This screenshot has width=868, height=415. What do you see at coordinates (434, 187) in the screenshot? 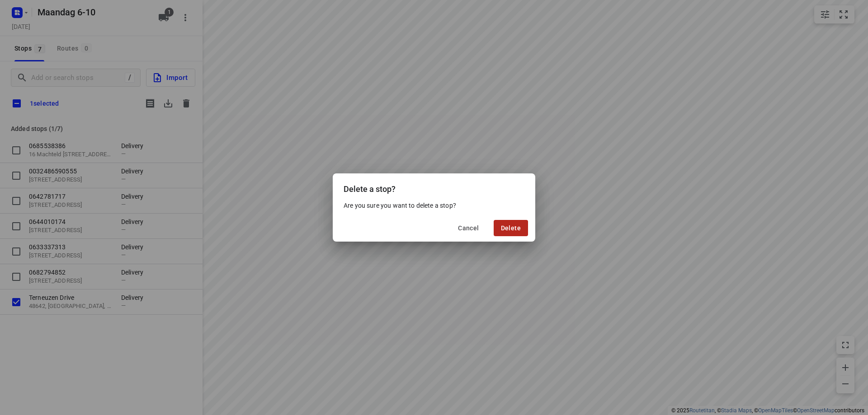
I see `div: Delete a stop?` at bounding box center [434, 187].